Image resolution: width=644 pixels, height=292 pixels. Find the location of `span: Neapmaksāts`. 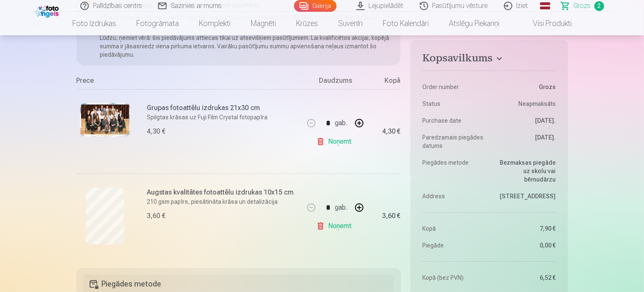

span: Neapmaksāts is located at coordinates (537, 104).